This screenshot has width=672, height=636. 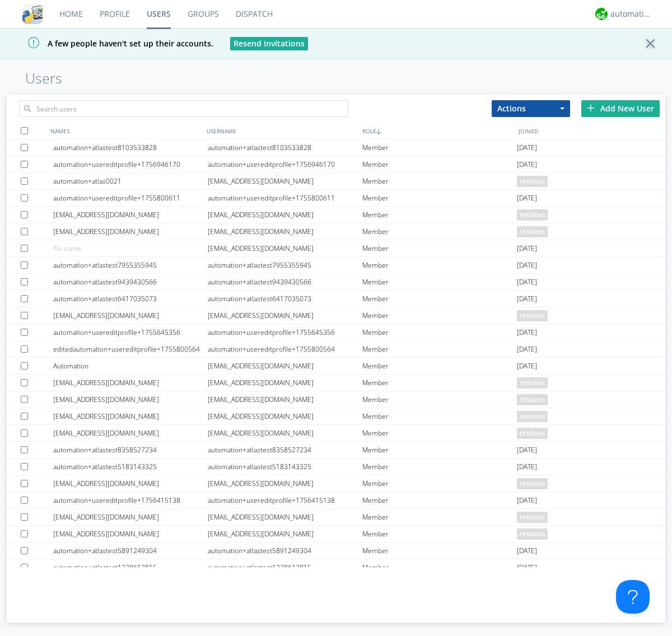 I want to click on div: Add New User, so click(x=621, y=108).